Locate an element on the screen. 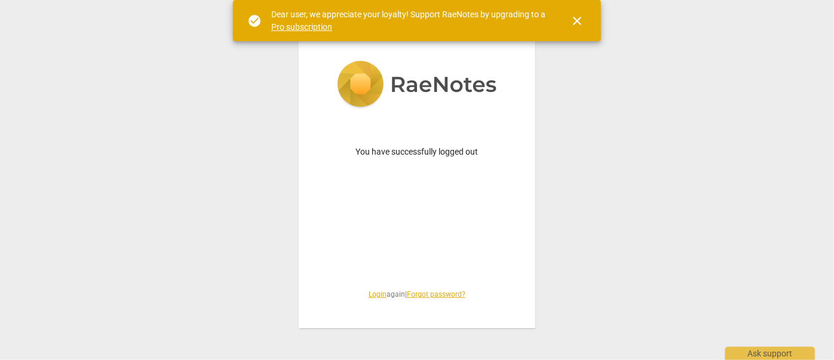  a: Login is located at coordinates (378, 295).